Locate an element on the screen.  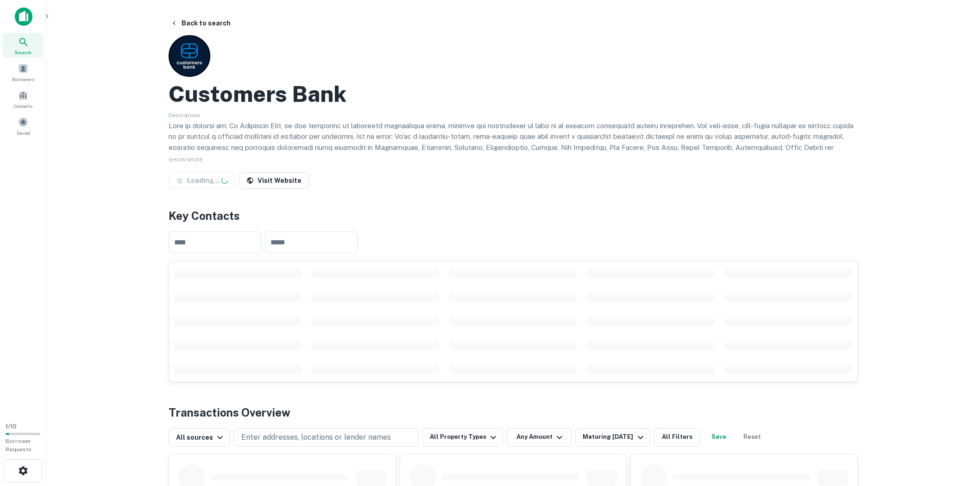
a: Borrowers is located at coordinates (23, 72).